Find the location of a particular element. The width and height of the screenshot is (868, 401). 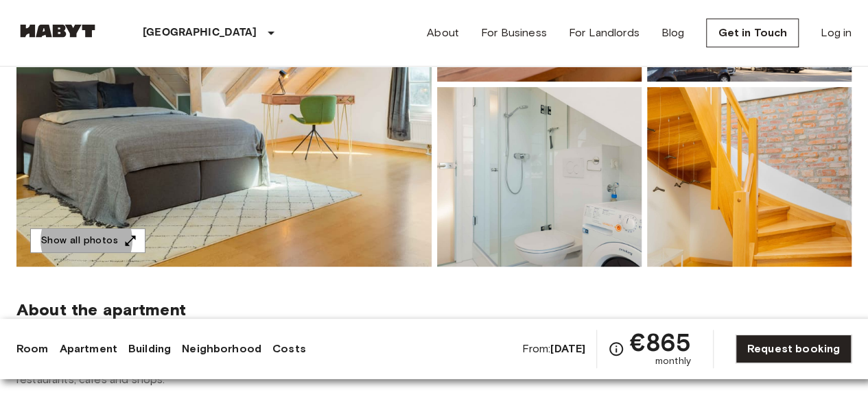

svg: Check cost overview for full price breakdown. Please note that discounts apply to new joiners onl... is located at coordinates (616, 349).